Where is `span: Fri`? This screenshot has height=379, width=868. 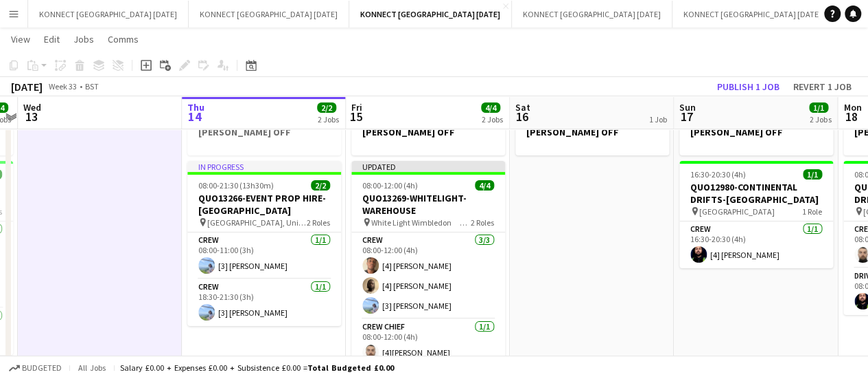
span: Fri is located at coordinates (357, 107).